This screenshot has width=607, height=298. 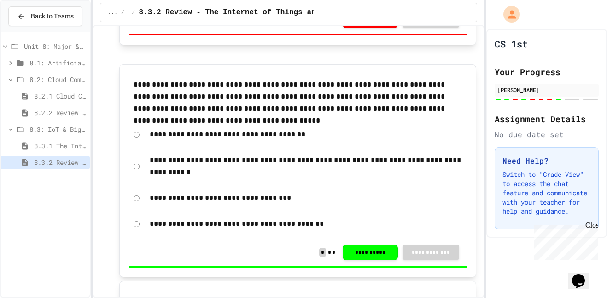 I want to click on span: 8.2.1 Cloud Computing: Transforming the Digital World, so click(x=60, y=96).